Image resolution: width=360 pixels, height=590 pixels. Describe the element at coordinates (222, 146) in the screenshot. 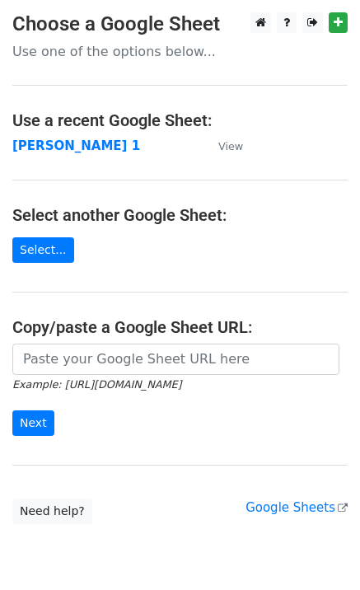

I see `a: View` at that location.